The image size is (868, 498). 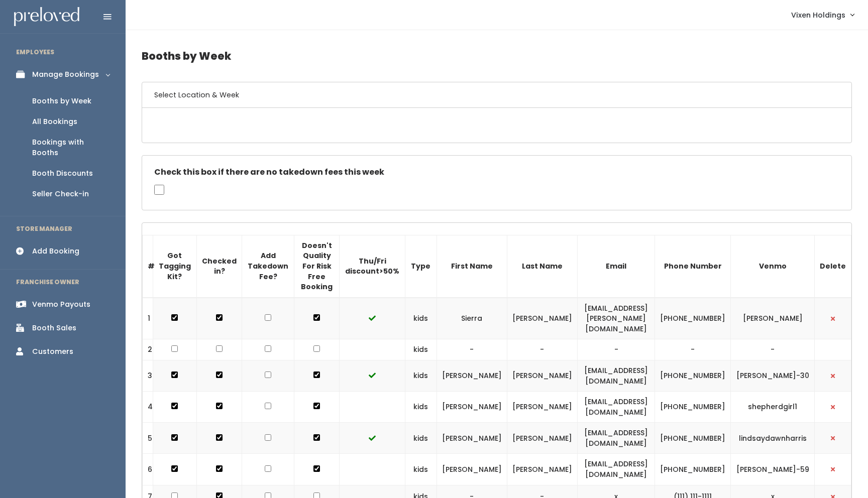 What do you see at coordinates (472, 267) in the screenshot?
I see `th: First Name` at bounding box center [472, 267].